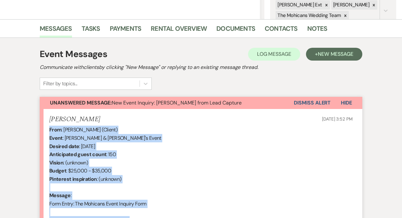 The image size is (402, 218). I want to click on b: Vision, so click(56, 162).